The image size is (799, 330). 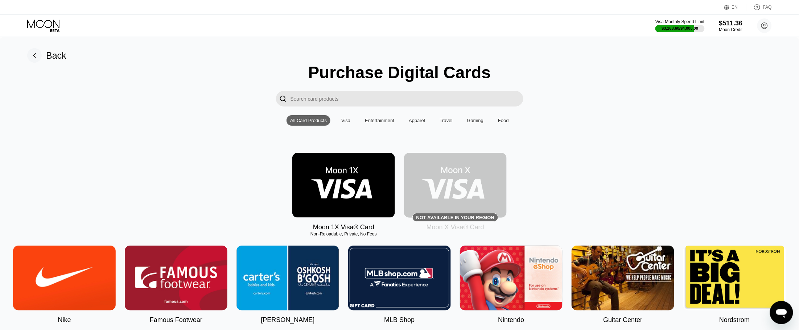 I want to click on div: Moon Credit, so click(x=731, y=30).